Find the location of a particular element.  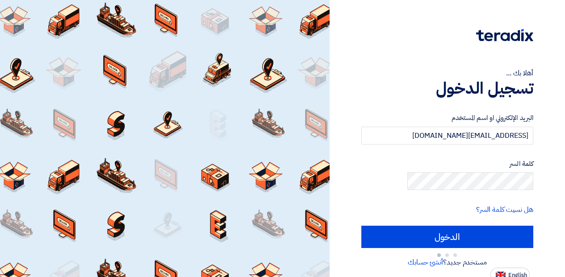

h1: تسجيل الدخول is located at coordinates (447, 88).